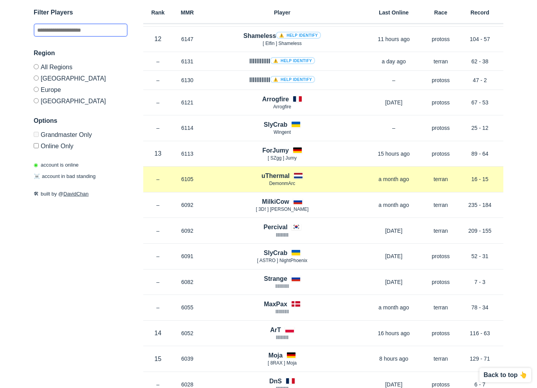 This screenshot has width=537, height=388. I want to click on h6: Player, so click(282, 13).